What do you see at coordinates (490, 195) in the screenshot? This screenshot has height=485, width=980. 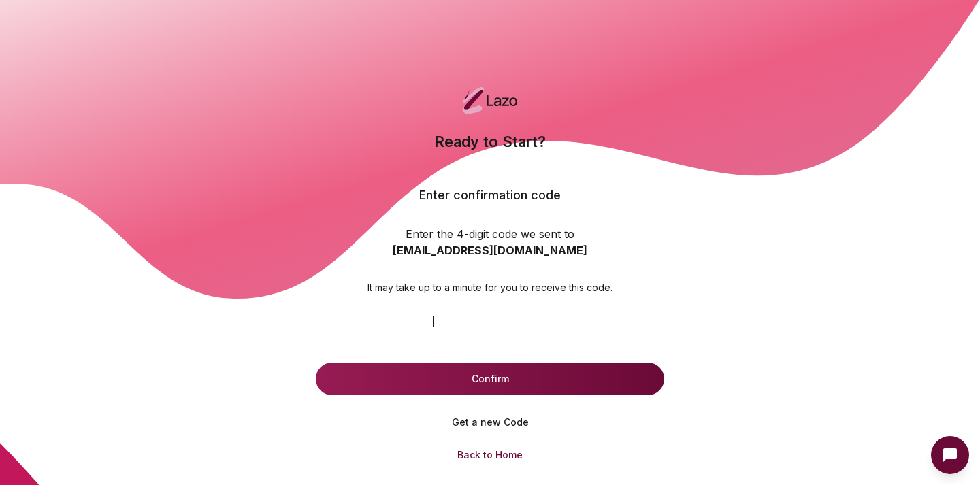 I see `h4: Enter confirmation code` at bounding box center [490, 195].